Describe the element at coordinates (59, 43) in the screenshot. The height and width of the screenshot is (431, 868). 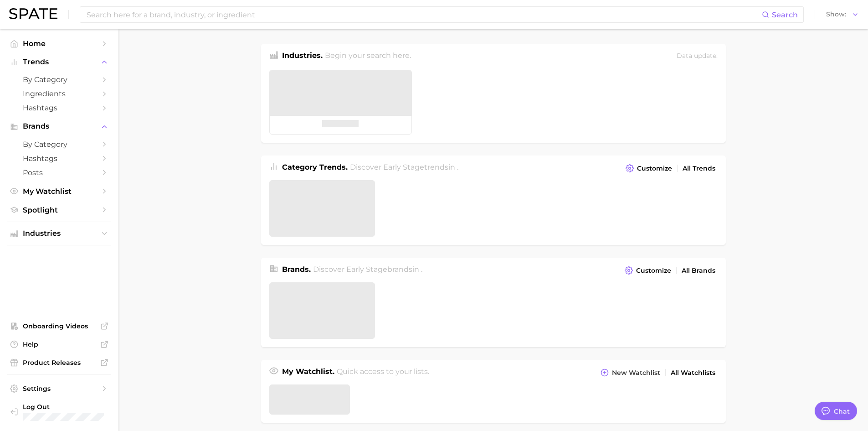
I see `span: Home` at that location.